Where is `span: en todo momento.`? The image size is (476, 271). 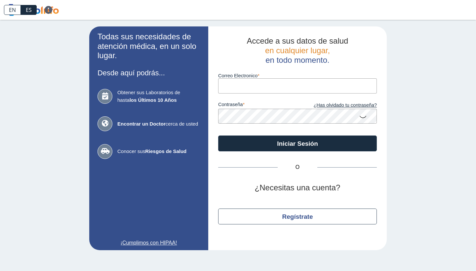
span: en todo momento. is located at coordinates (297, 60).